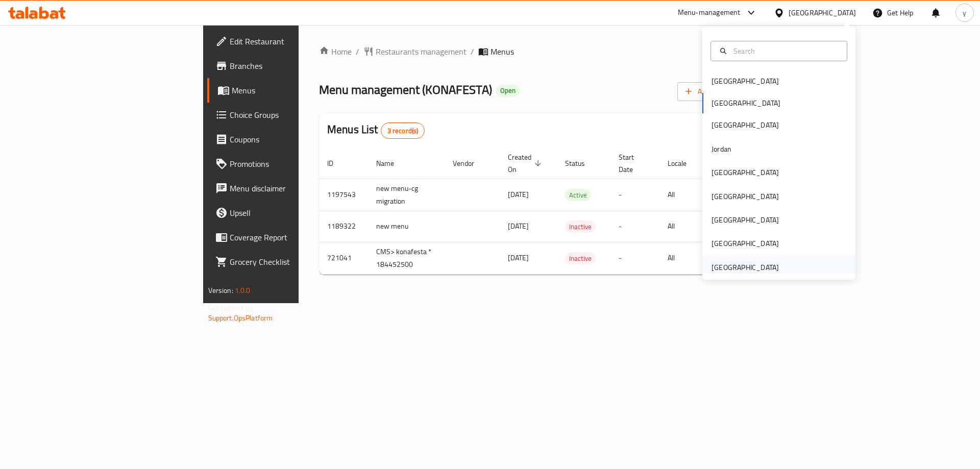 The height and width of the screenshot is (469, 980). Describe the element at coordinates (406, 258) in the screenshot. I see `td: CMS> konafesta * 184452500` at that location.